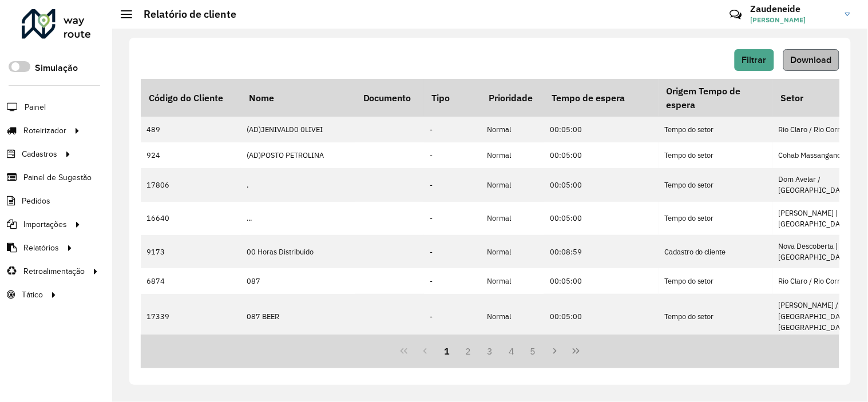 The height and width of the screenshot is (402, 868). Describe the element at coordinates (716, 98) in the screenshot. I see `th: Origem Tempo de espera` at that location.